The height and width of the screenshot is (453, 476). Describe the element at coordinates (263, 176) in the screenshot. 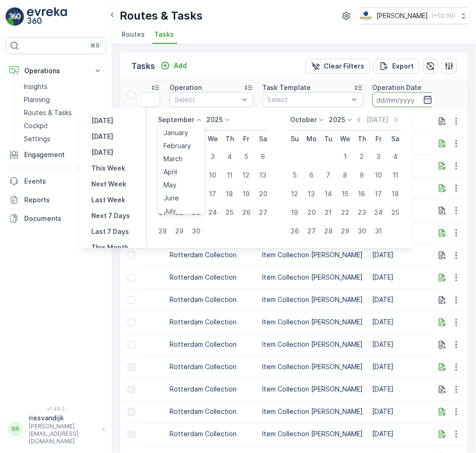

I see `div: 13` at that location.